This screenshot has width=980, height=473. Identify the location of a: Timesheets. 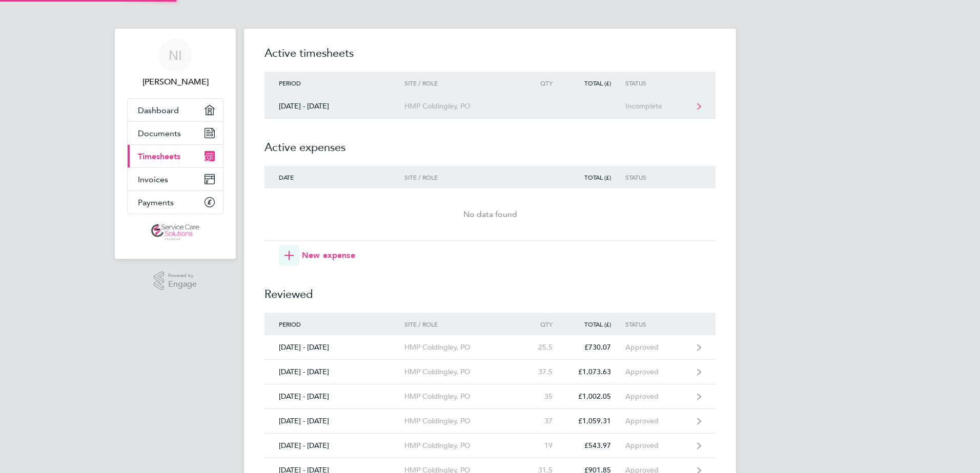
(175, 156).